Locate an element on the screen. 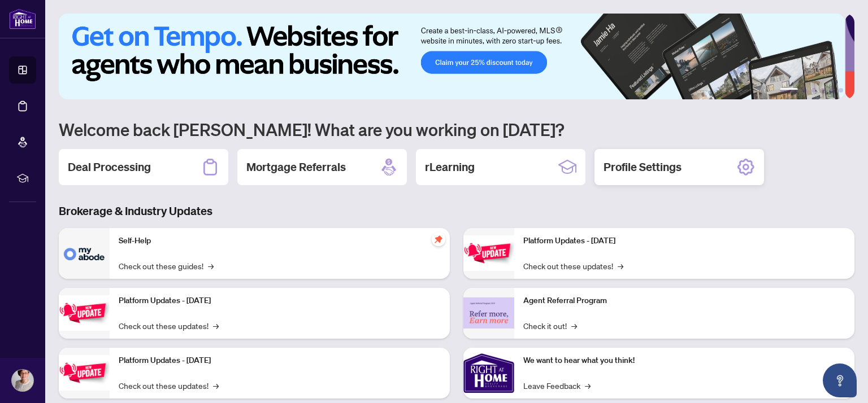  button: 4 is located at coordinates (823, 90).